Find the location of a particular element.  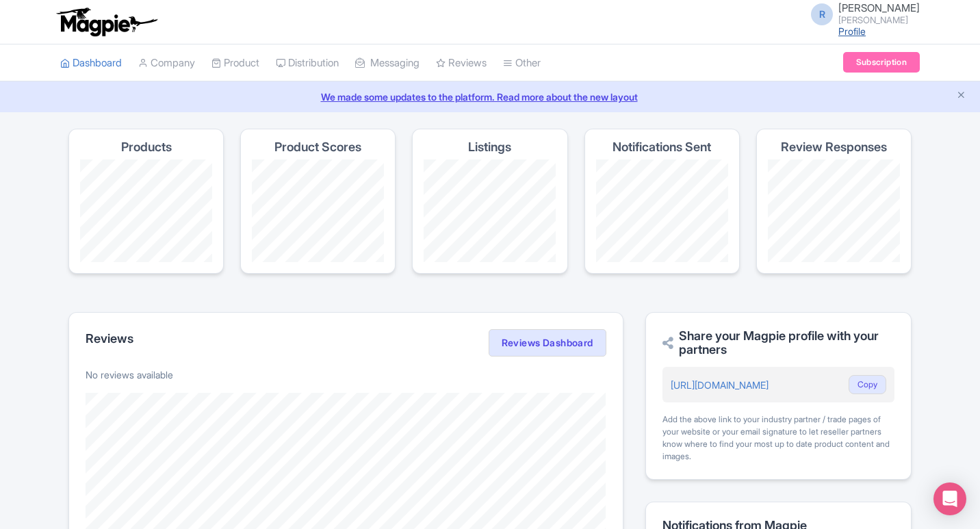

p: No reviews available is located at coordinates (346, 374).